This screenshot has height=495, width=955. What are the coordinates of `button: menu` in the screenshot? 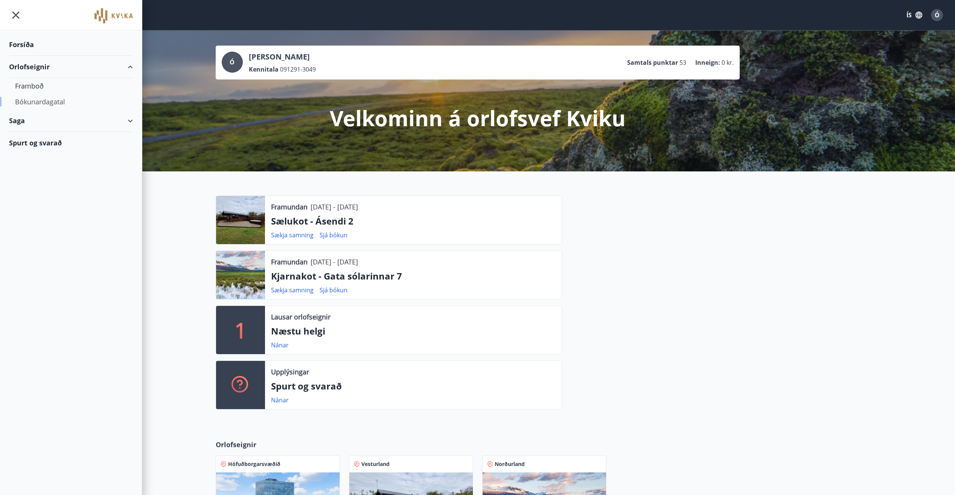 It's located at (16, 15).